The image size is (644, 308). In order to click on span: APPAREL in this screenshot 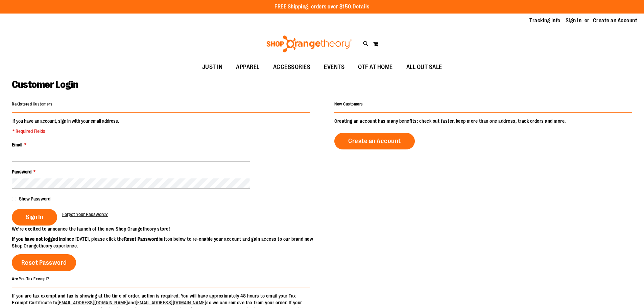, I will do `click(248, 67)`.